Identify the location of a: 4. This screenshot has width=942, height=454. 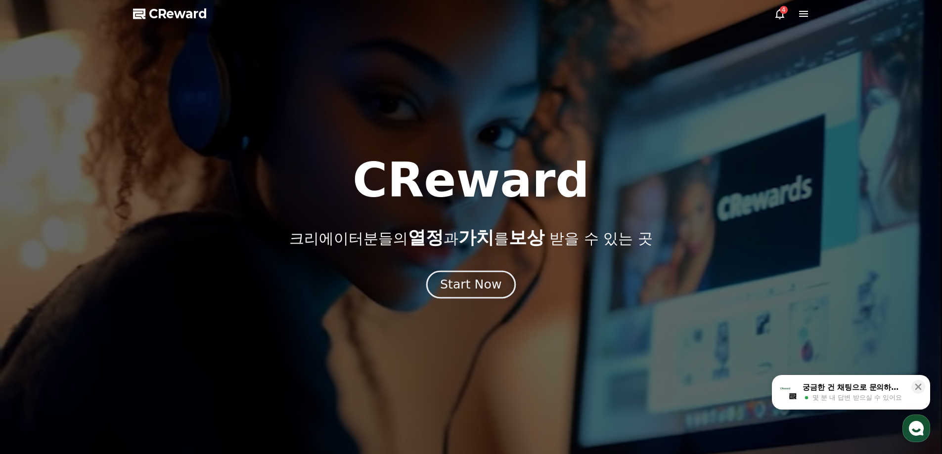
(780, 14).